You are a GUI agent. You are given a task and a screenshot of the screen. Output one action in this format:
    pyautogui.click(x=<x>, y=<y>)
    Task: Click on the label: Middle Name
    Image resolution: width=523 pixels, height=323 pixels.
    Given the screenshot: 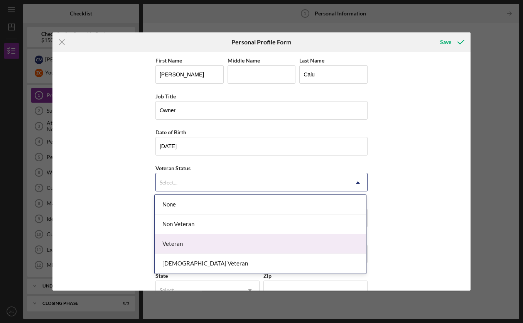 What is the action you would take?
    pyautogui.click(x=244, y=60)
    